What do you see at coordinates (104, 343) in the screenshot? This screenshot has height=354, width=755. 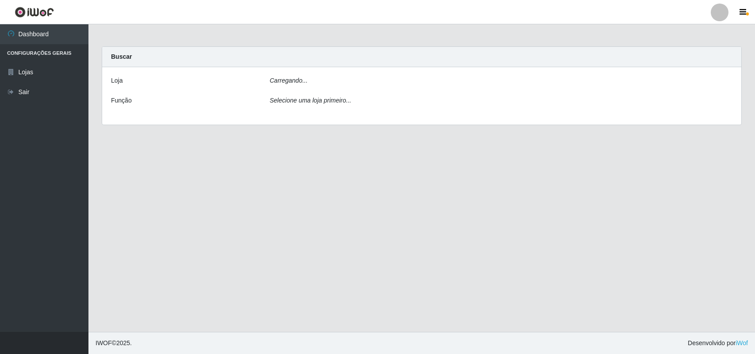 I see `span: IWOF` at bounding box center [104, 343].